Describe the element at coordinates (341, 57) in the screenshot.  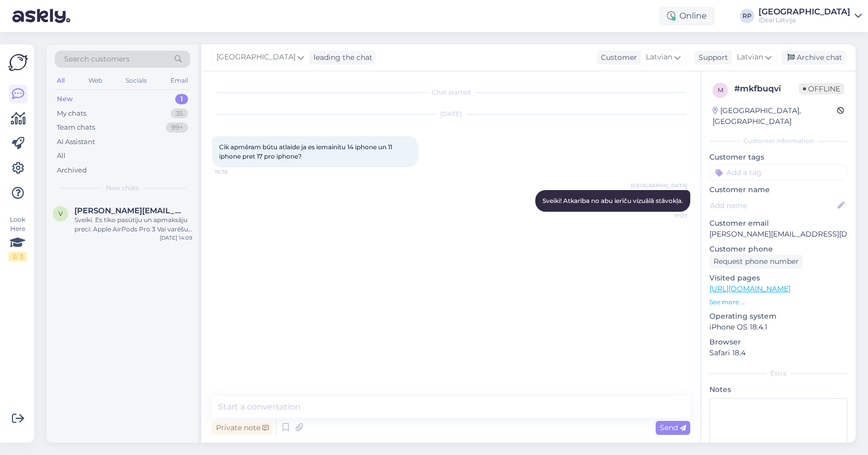
I see `div: leading the chat` at that location.